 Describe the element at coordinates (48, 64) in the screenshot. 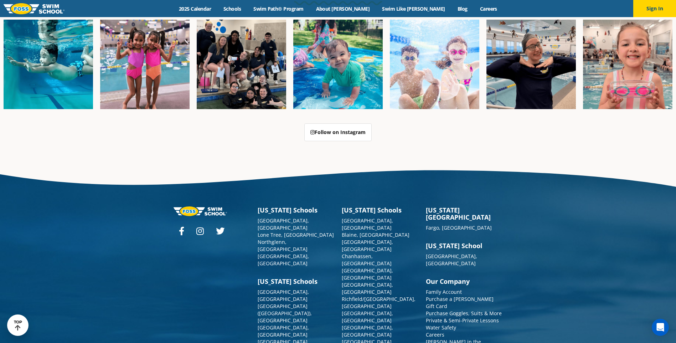

I see `img: Fa25-Website-Images-1-600x600.png` at that location.